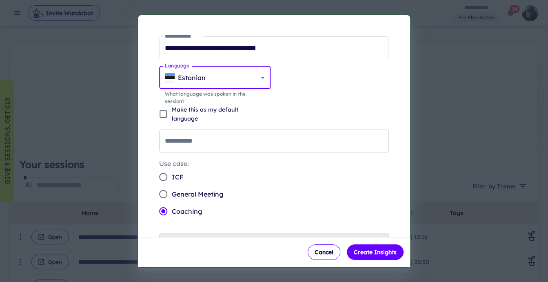 This screenshot has width=548, height=282. I want to click on legend: Use case:, so click(174, 163).